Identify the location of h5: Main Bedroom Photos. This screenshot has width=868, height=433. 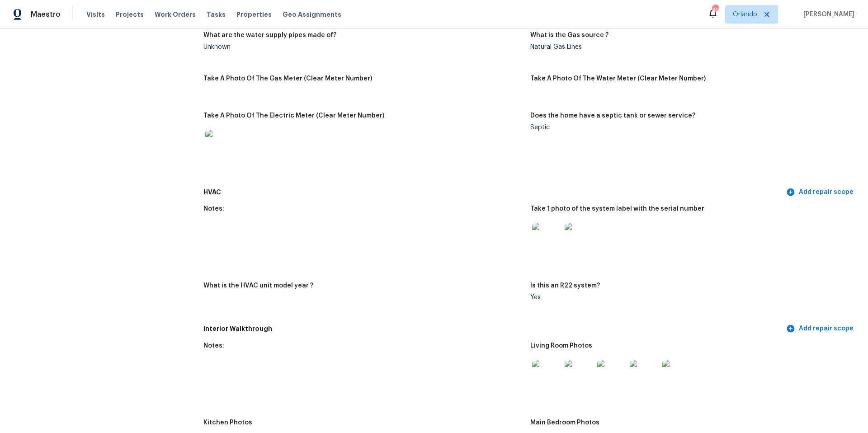
(565, 423).